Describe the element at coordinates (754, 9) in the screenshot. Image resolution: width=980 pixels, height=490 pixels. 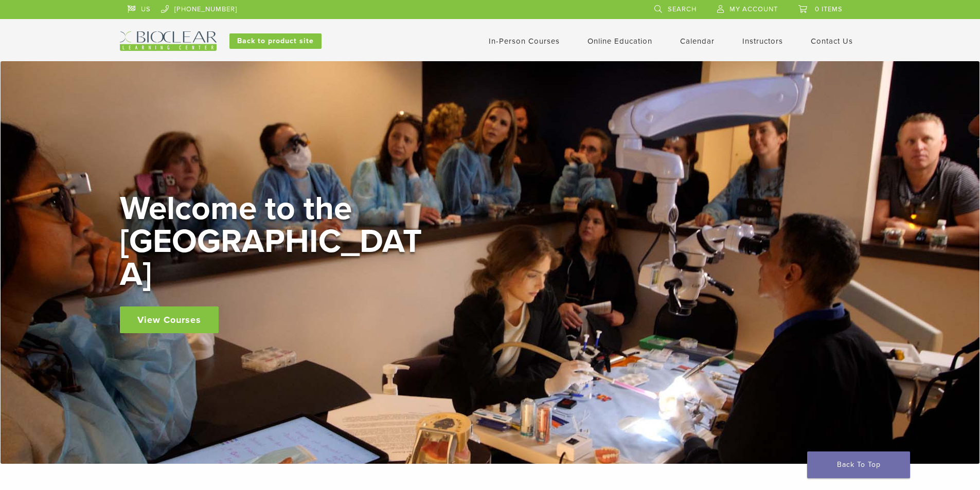
I see `span: My Account` at that location.